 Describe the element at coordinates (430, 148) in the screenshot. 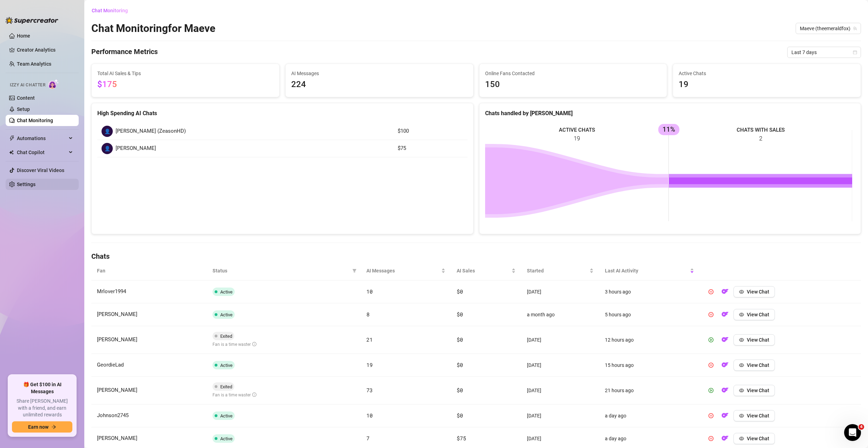

I see `article: $75` at that location.